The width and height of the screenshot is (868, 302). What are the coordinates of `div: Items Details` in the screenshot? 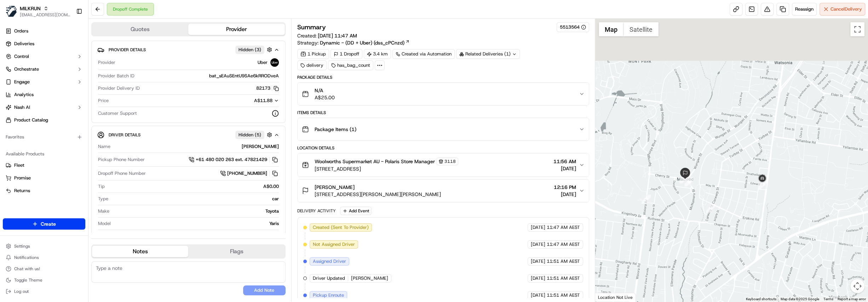 It's located at (443, 113).